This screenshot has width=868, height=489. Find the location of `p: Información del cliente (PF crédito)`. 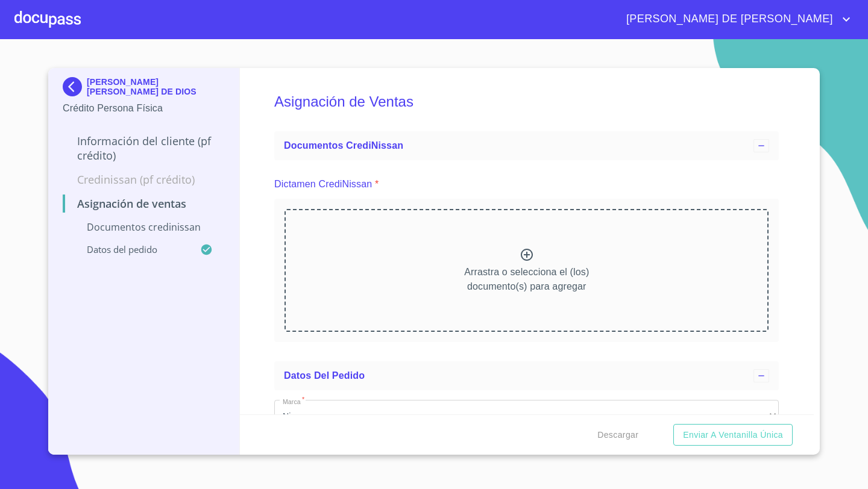

p: Información del cliente (PF crédito) is located at coordinates (144, 149).